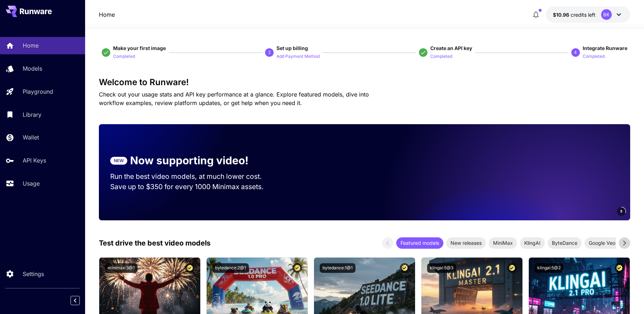 This screenshot has height=314, width=644. What do you see at coordinates (575, 53) in the screenshot?
I see `p: 4` at bounding box center [575, 53].